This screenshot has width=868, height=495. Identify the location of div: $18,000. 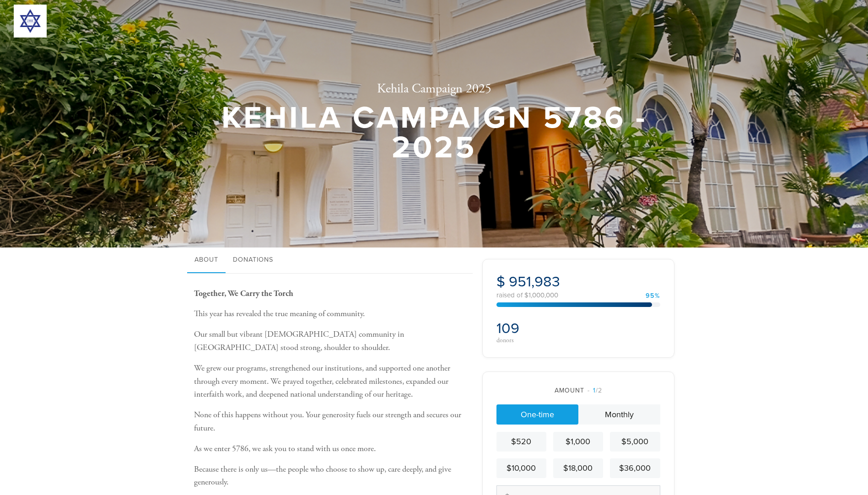
(578, 468).